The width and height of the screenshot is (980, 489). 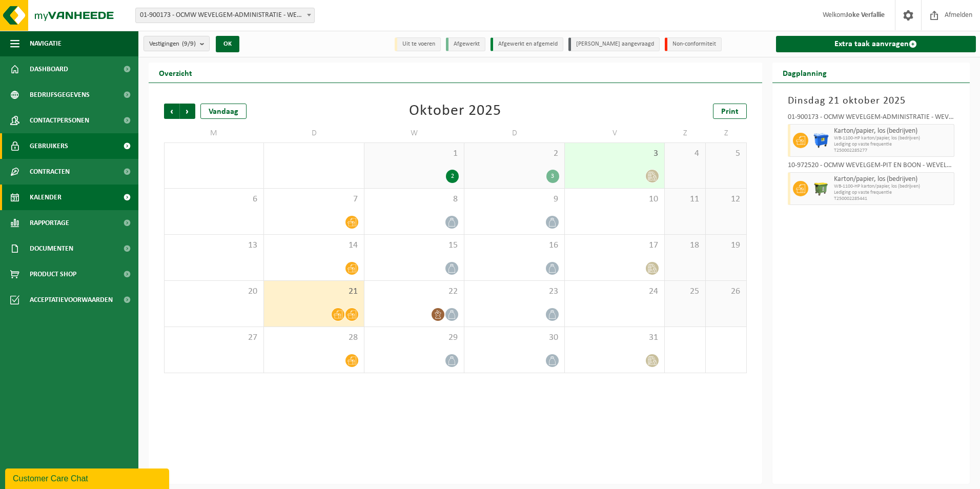 What do you see at coordinates (552, 176) in the screenshot?
I see `div: 3` at bounding box center [552, 176].